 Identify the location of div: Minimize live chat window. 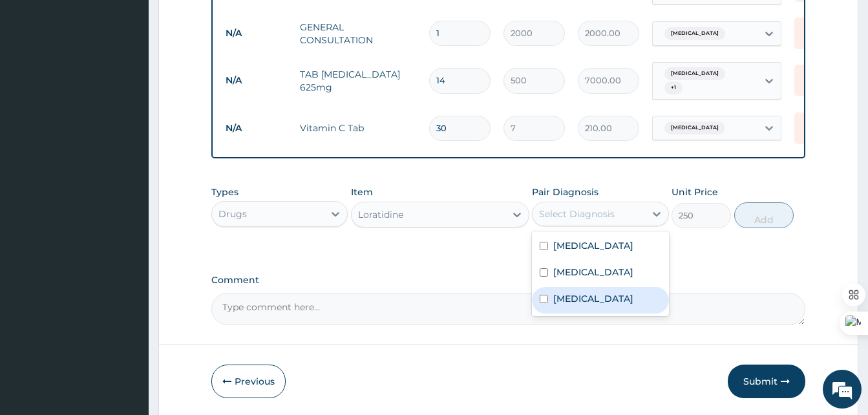
(227, 22).